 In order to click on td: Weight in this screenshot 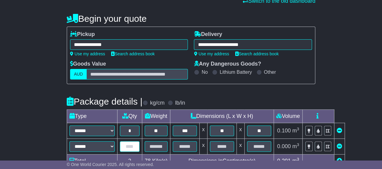, I will do `click(156, 116)`.